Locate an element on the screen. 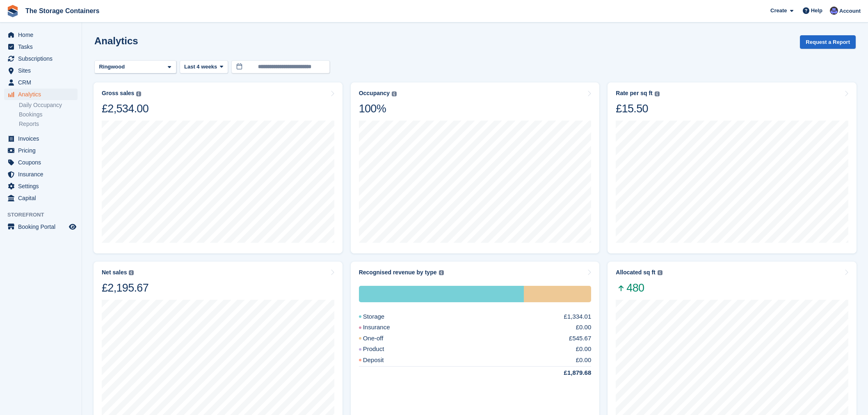 The height and width of the screenshot is (415, 868). h2: Analytics is located at coordinates (116, 41).